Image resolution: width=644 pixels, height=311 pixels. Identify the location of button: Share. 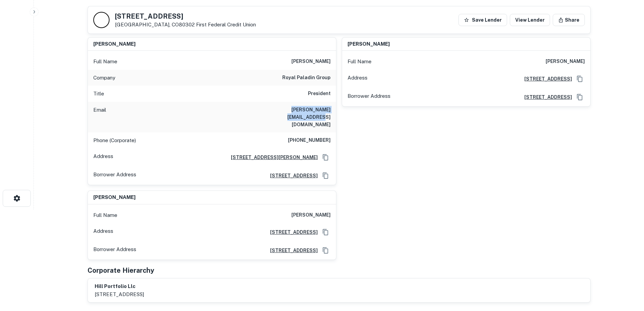
(569, 20).